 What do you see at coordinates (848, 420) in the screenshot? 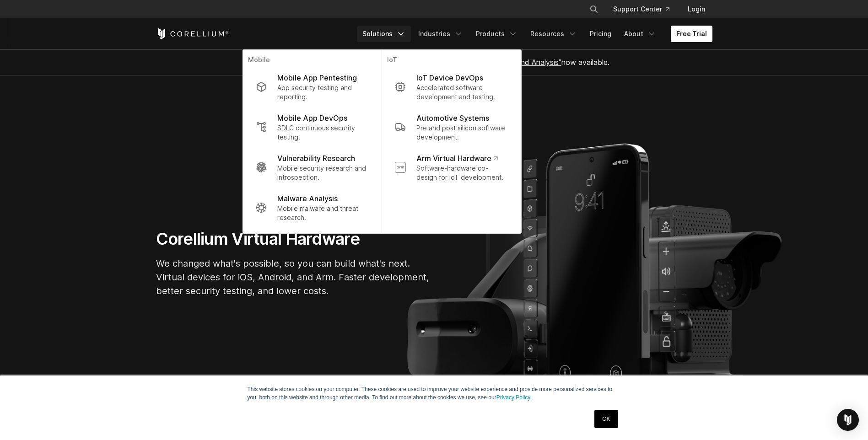
I see `div: Open Intercom Messenger` at bounding box center [848, 420].